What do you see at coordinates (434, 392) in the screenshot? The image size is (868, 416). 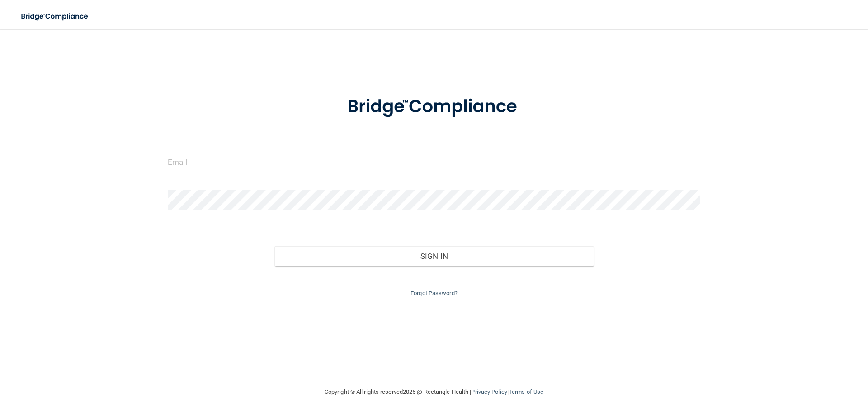 I see `div: Copyright © All rights reserved 2025 @ Rectangle Health | |` at bounding box center [434, 392].